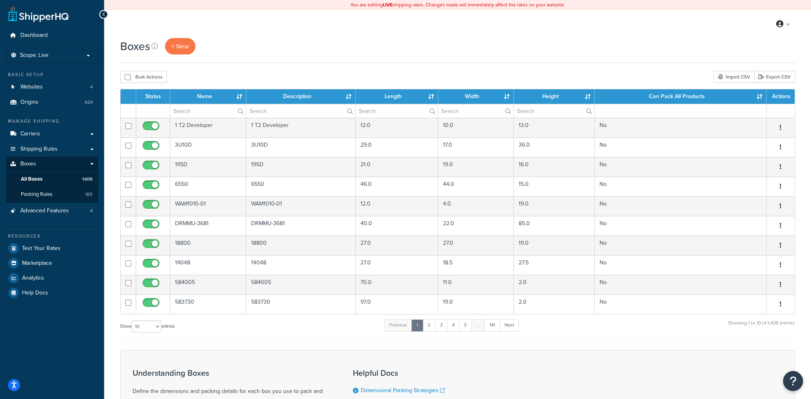 The image size is (811, 399). What do you see at coordinates (476, 284) in the screenshot?
I see `td: 11.0` at bounding box center [476, 284].